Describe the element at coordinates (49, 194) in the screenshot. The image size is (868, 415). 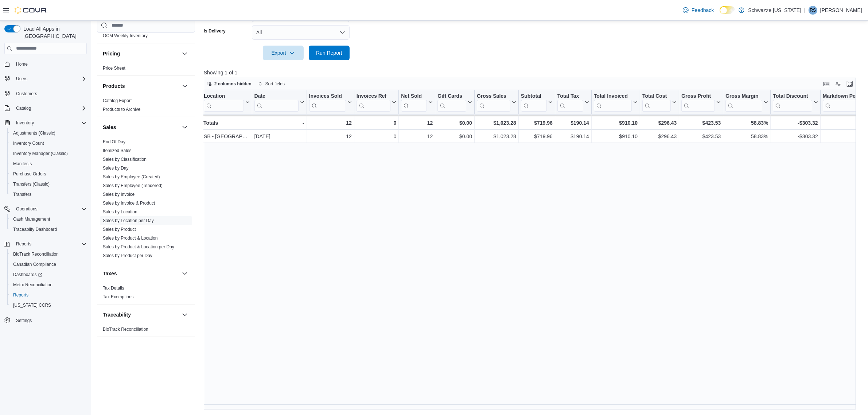
I see `button: Transfers` at that location.